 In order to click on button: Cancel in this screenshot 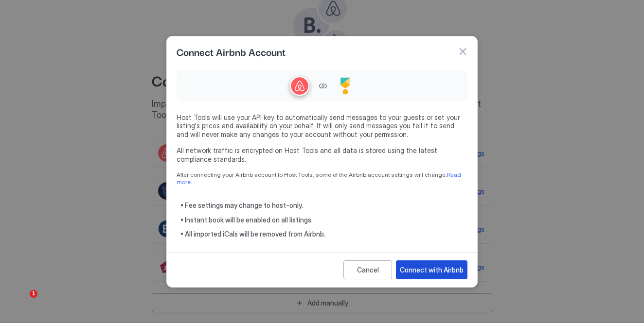, I will do `click(368, 270)`.